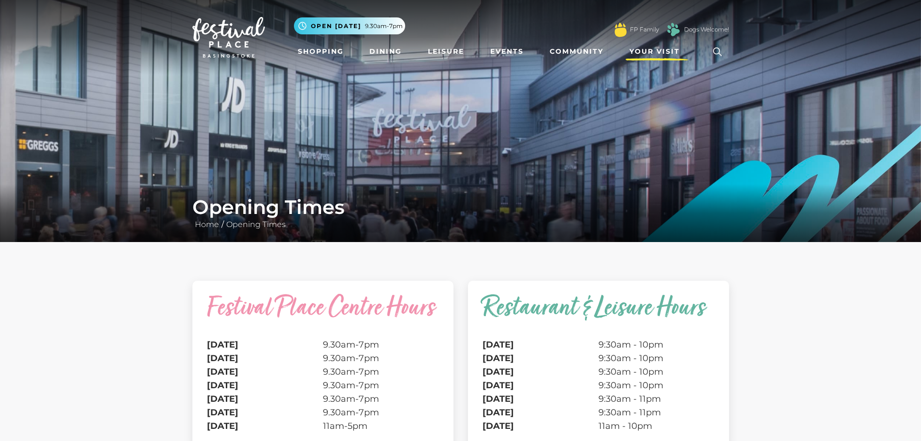 This screenshot has width=921, height=441. What do you see at coordinates (256, 224) in the screenshot?
I see `a: Opening Times` at bounding box center [256, 224].